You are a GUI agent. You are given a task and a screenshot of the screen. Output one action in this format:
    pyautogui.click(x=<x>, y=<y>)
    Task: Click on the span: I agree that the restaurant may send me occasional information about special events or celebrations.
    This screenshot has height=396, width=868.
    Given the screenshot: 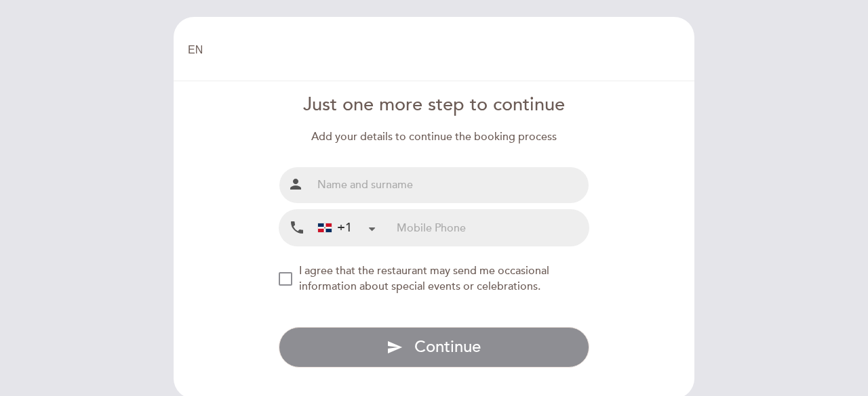 What is the action you would take?
    pyautogui.click(x=424, y=279)
    